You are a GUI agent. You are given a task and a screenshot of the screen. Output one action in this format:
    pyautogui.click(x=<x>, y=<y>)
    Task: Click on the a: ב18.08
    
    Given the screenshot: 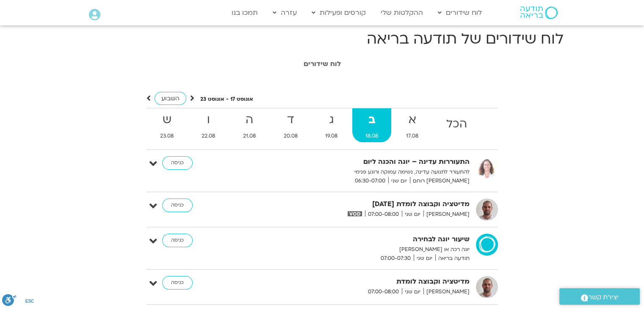 What is the action you would take?
    pyautogui.click(x=372, y=126)
    